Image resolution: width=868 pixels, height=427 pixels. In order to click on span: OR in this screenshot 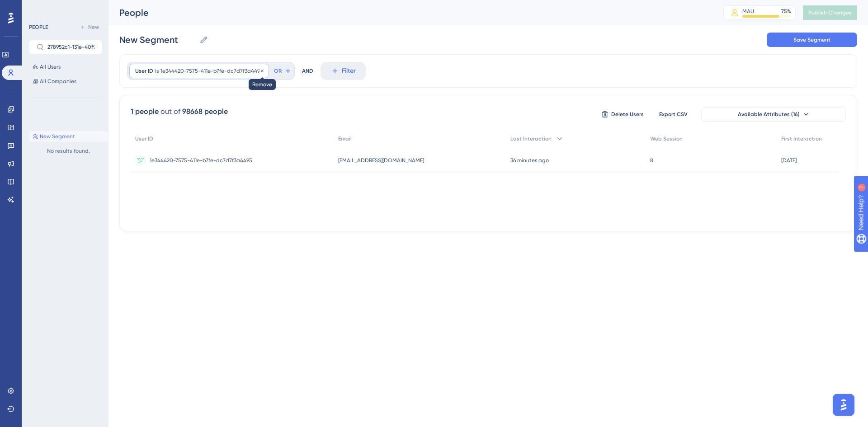, I will do `click(278, 71)`.